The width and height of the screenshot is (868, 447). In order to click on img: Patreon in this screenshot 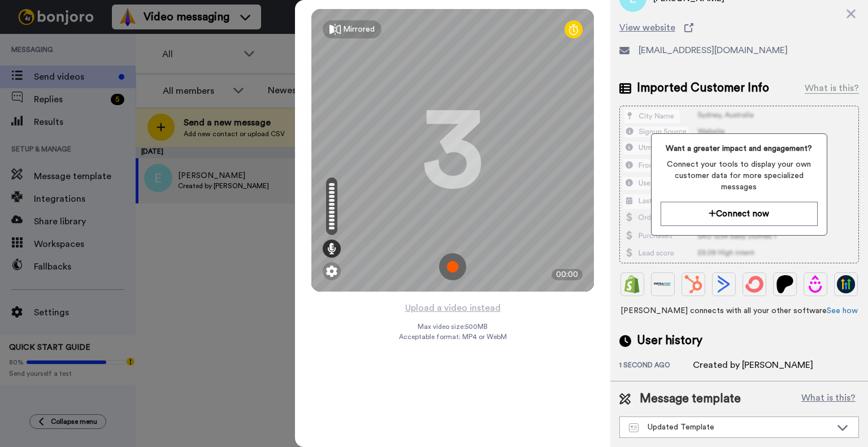, I will do `click(785, 285)`.